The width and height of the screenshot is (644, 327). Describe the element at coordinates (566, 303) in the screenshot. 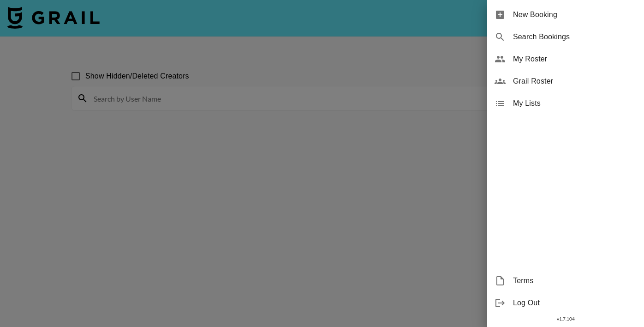

I see `div: Log Out` at that location.